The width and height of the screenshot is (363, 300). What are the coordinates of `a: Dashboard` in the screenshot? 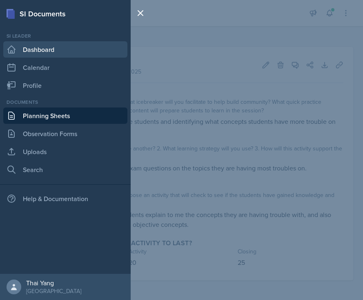 It's located at (65, 49).